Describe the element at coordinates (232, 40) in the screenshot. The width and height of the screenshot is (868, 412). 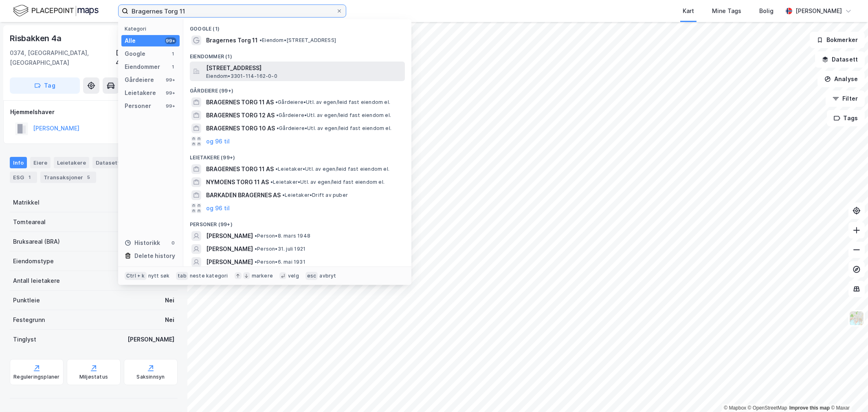
I see `span: Bragernes Torg 11` at that location.